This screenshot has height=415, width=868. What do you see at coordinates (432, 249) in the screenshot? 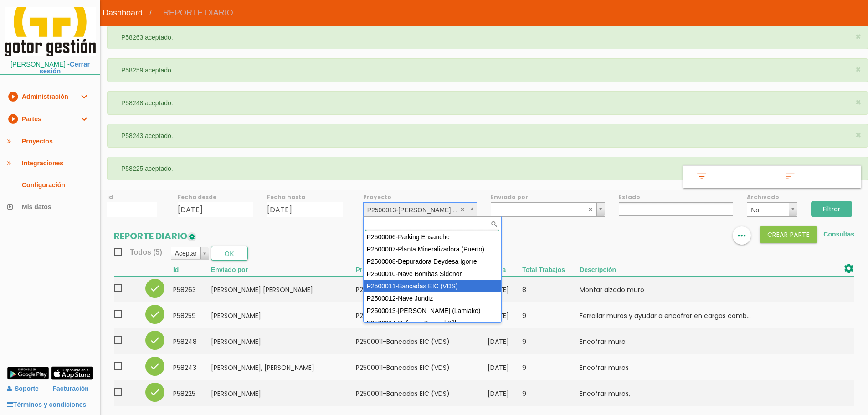
I see `div: P2500007-Planta Mineralizadora (Puerto)` at bounding box center [432, 249].